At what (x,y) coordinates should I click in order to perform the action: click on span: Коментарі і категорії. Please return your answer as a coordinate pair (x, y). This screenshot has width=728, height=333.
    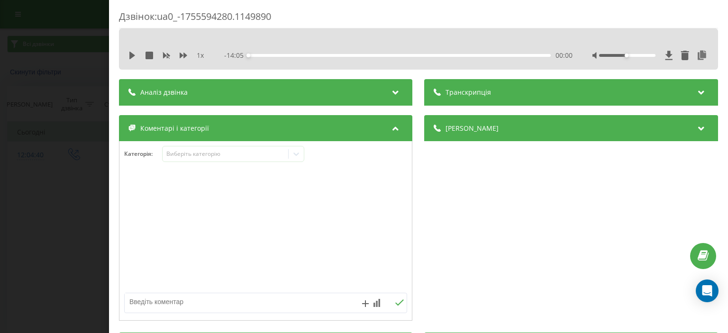
    Looking at the image, I should click on (175, 129).